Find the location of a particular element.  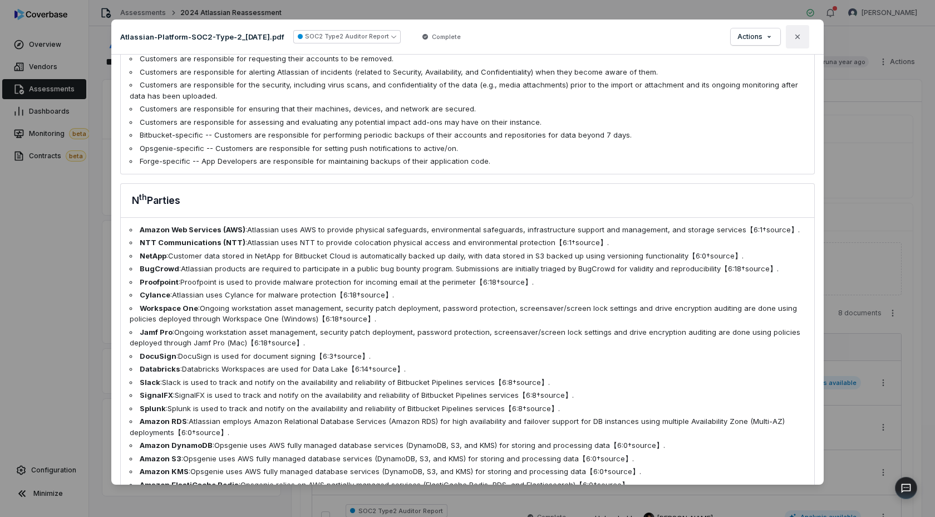

li: : Atlassian employs Amazon Relational Database Services (Amazon RDS) for high availability and fa... is located at coordinates (468, 427).